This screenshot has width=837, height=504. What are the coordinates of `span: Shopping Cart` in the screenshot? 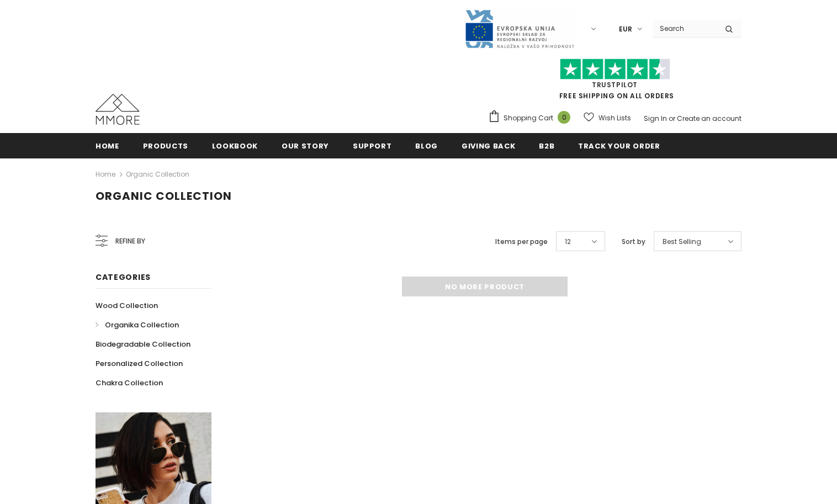 It's located at (529, 118).